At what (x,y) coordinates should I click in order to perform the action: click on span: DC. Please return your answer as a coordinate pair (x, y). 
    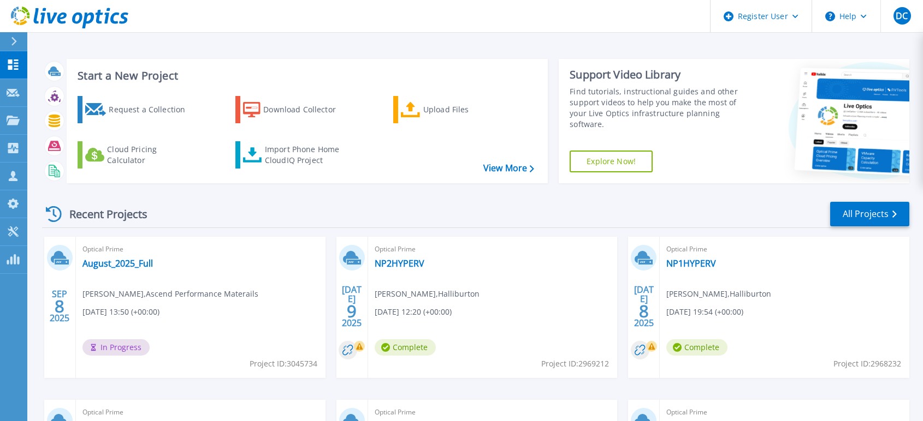
    Looking at the image, I should click on (901, 16).